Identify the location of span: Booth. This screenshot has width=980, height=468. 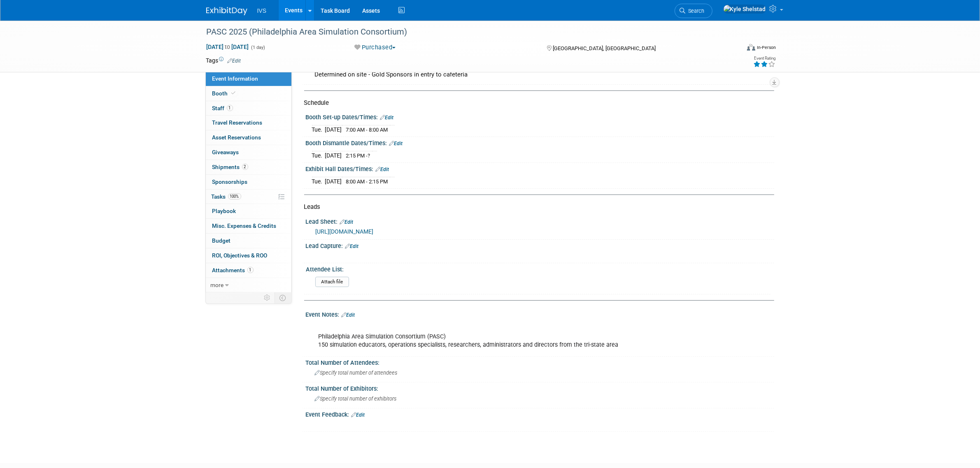
(225, 93).